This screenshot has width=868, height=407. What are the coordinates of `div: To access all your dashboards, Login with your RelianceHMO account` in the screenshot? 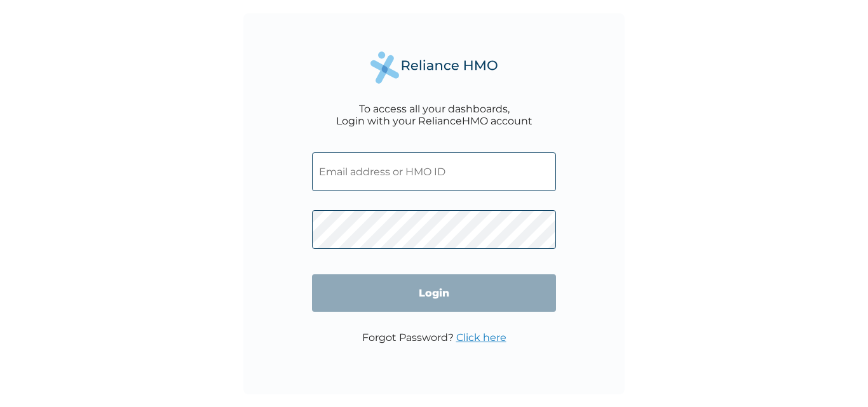 It's located at (434, 115).